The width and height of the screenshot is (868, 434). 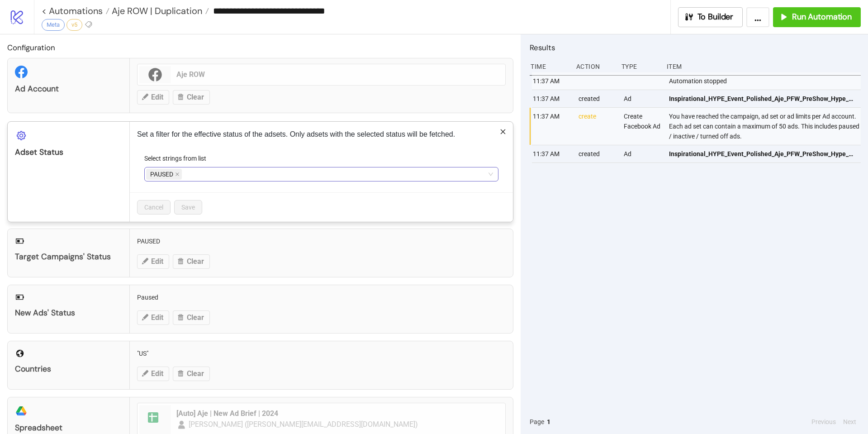 I want to click on div: Time, so click(x=549, y=66).